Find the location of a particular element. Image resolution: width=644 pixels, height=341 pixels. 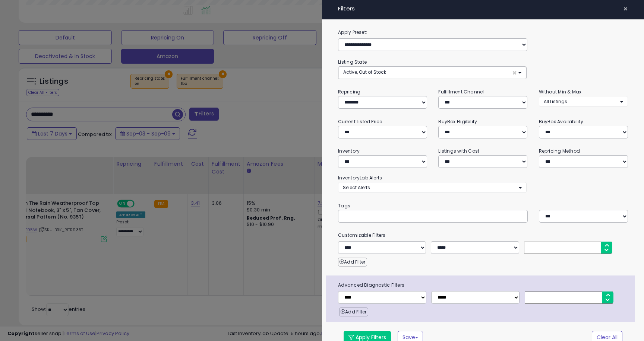

small: BuyBox Eligibility is located at coordinates (458, 122).